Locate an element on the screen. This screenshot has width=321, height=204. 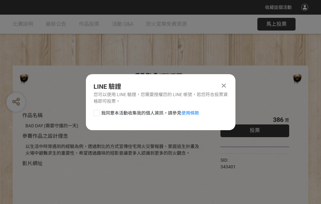
span: 收藏這個活動 is located at coordinates (279, 7).